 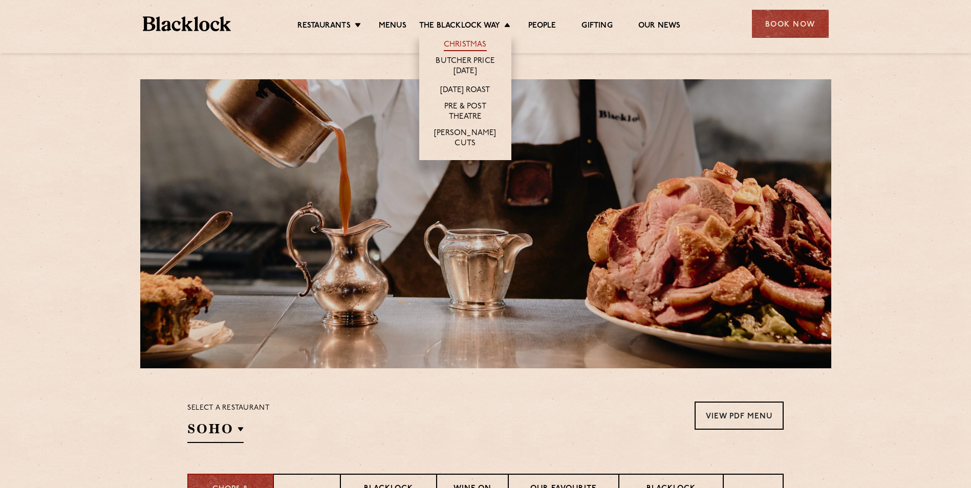 I want to click on div: Book Now, so click(x=790, y=24).